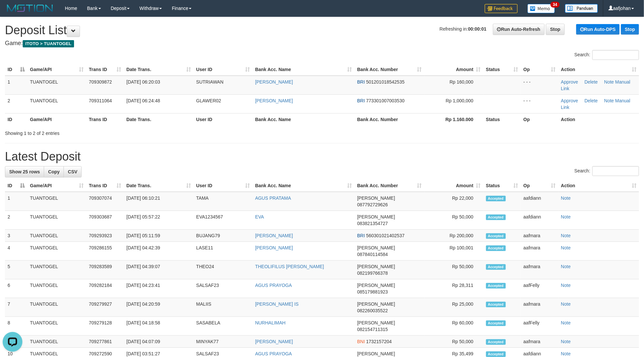 This screenshot has height=357, width=644. Describe the element at coordinates (322, 44) in the screenshot. I see `h4: Game:` at that location.